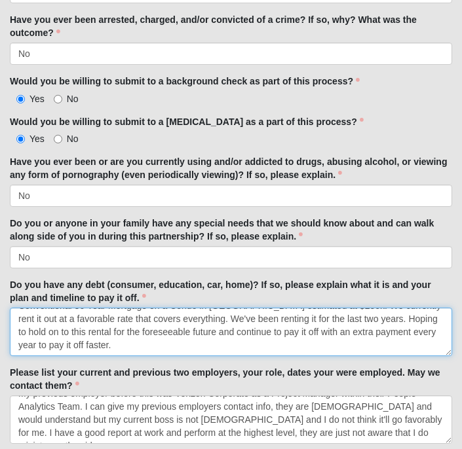  I want to click on label: Have you ever been or are you currently using and/or addicted to drugs, abusing alcohol, or viewi..., so click(231, 168).